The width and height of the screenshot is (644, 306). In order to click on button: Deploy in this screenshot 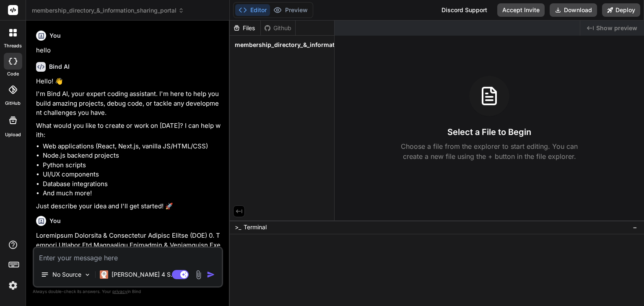, I will do `click(621, 10)`.